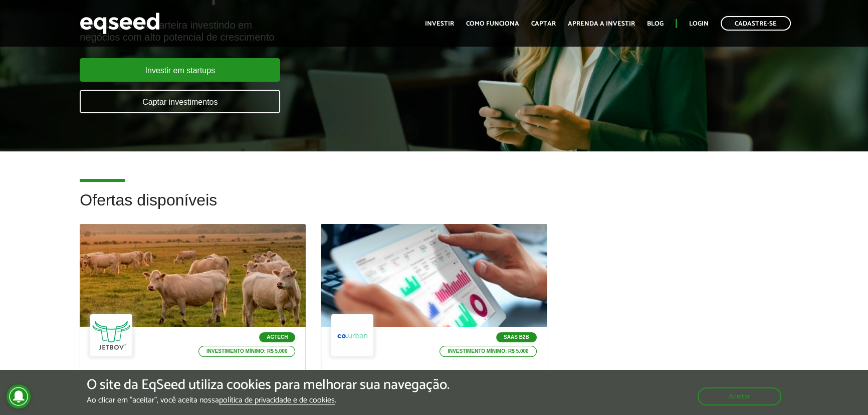 The width and height of the screenshot is (868, 415). Describe the element at coordinates (698, 24) in the screenshot. I see `a: Login` at that location.